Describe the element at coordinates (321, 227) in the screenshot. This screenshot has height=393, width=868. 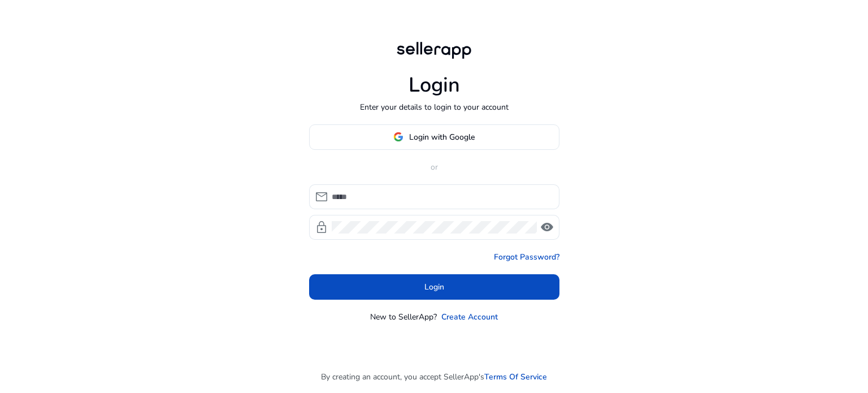
I see `span: lock` at that location.